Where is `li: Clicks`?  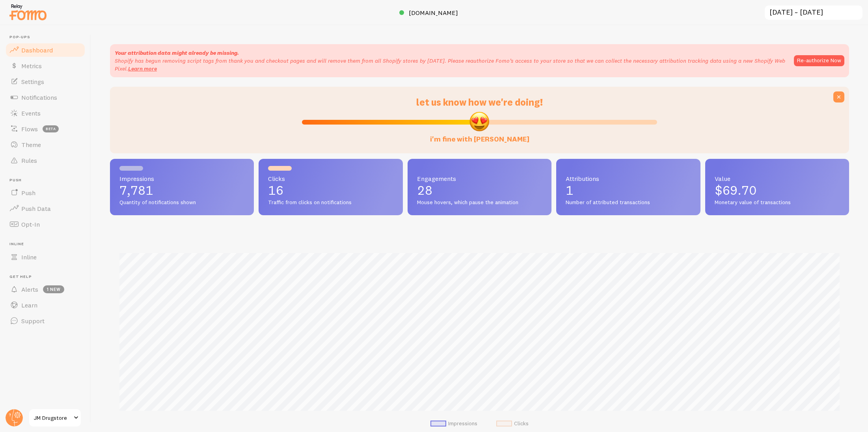
li: Clicks is located at coordinates (513, 423).